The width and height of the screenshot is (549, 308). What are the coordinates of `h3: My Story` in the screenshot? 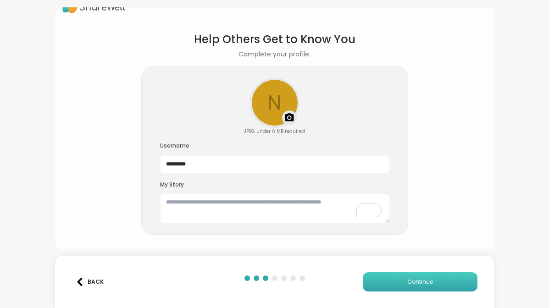 It's located at (275, 185).